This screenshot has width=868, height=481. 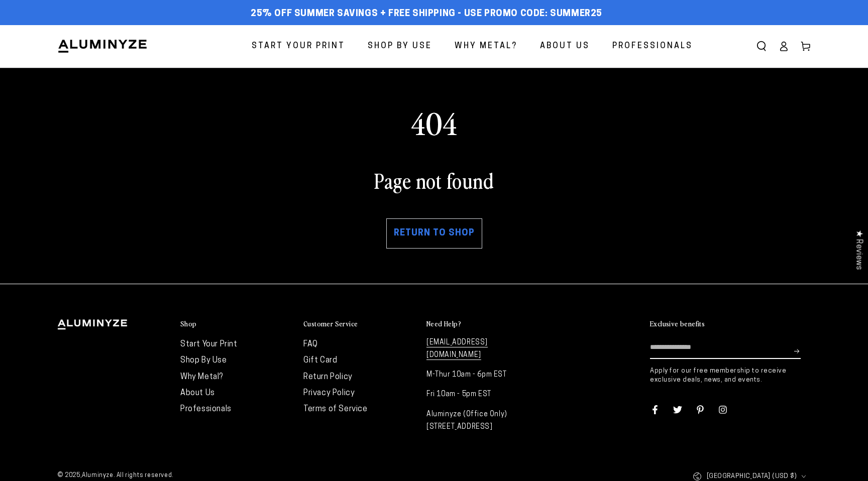 What do you see at coordinates (320, 360) in the screenshot?
I see `a: Gift Card` at bounding box center [320, 360].